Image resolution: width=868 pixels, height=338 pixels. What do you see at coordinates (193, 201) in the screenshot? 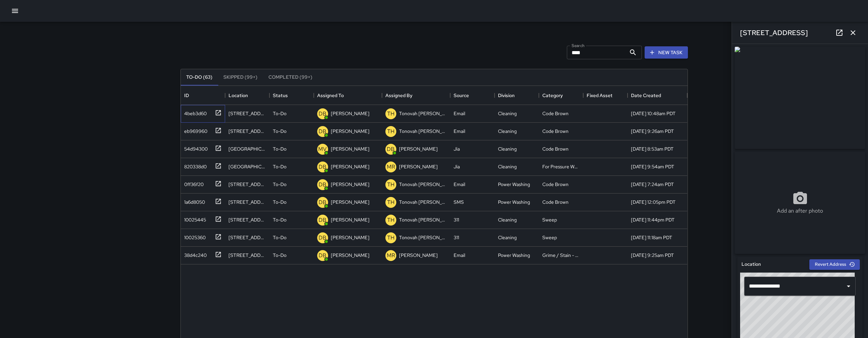
I see `div: 1a6d8050` at bounding box center [193, 201].